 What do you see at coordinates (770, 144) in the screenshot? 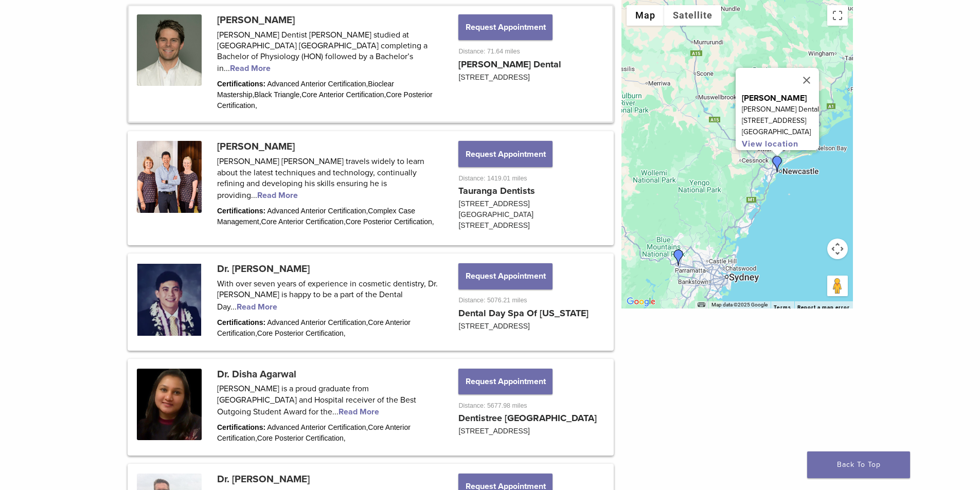
I see `a: View location` at bounding box center [770, 144].